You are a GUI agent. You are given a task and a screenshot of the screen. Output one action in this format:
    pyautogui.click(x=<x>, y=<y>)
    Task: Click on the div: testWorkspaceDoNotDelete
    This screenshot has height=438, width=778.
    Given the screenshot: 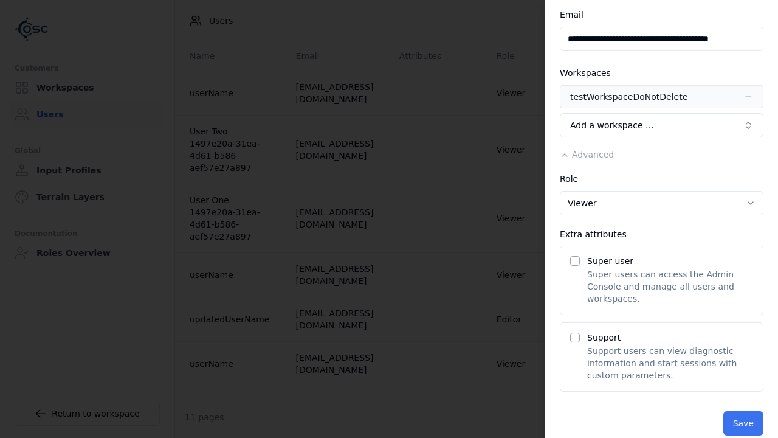 What is the action you would take?
    pyautogui.click(x=629, y=97)
    